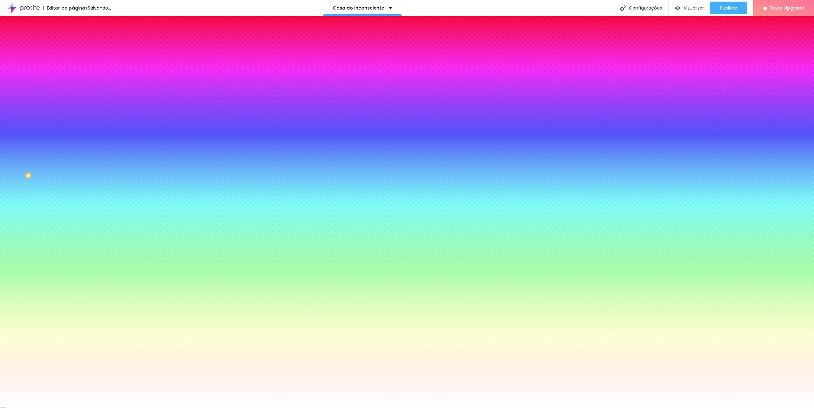 Image resolution: width=814 pixels, height=408 pixels. I want to click on div: Editor de páginas, so click(65, 8).